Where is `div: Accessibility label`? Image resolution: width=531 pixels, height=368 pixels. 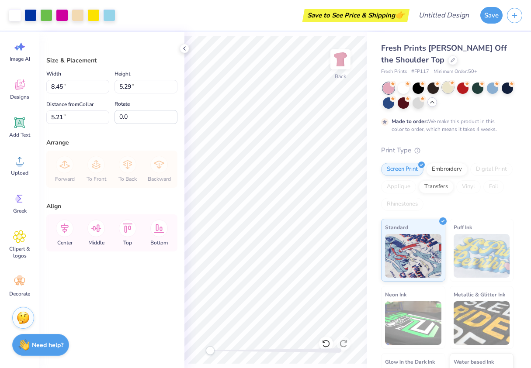 div: Accessibility label is located at coordinates (210, 351).